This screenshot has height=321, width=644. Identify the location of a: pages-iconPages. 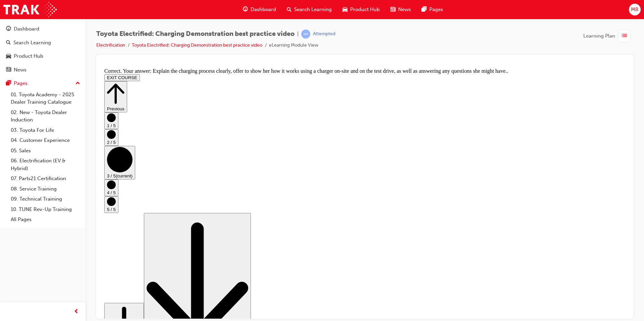
(432, 10).